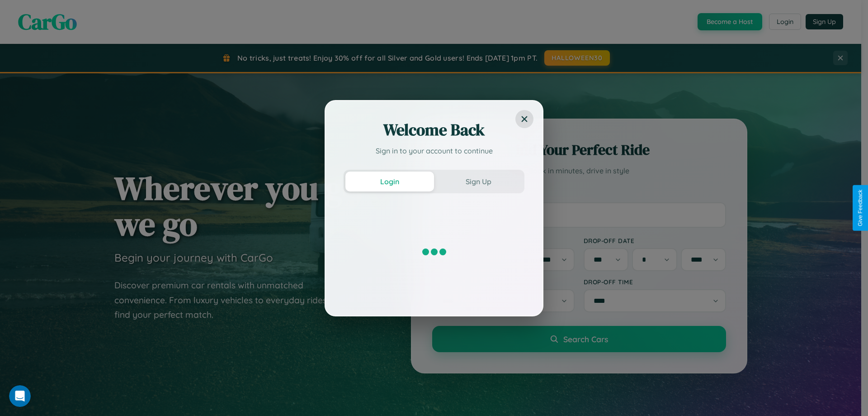 The image size is (868, 416). Describe the element at coordinates (390, 181) in the screenshot. I see `button: Login` at that location.